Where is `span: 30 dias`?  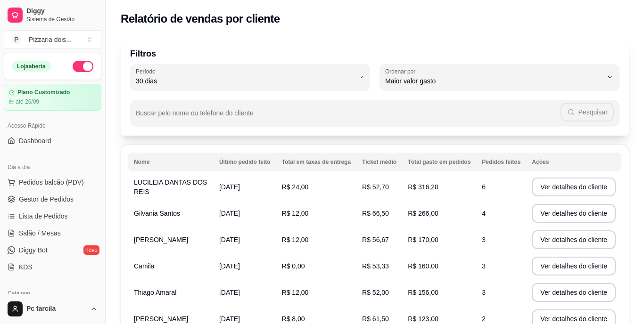 span: 30 dias is located at coordinates (244, 81).